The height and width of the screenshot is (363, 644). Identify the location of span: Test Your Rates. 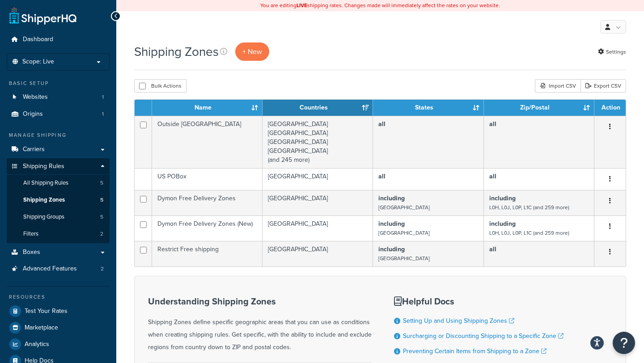
(46, 311).